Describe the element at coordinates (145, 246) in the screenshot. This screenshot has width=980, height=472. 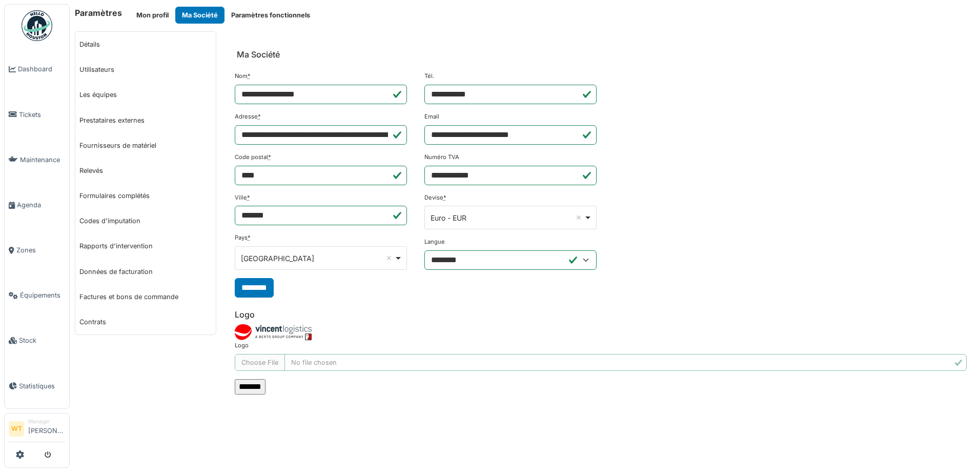
I see `a: Rapports d'intervention` at that location.